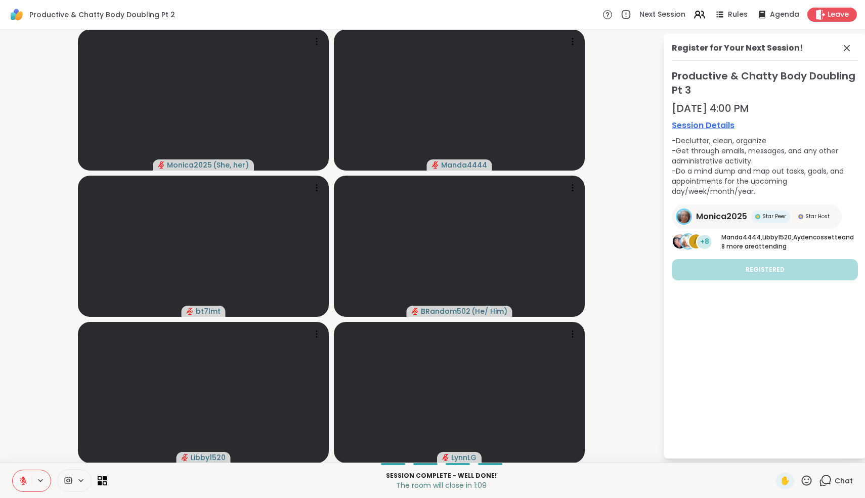 Image resolution: width=865 pixels, height=498 pixels. What do you see at coordinates (696, 241) in the screenshot?
I see `span: A` at bounding box center [696, 241].